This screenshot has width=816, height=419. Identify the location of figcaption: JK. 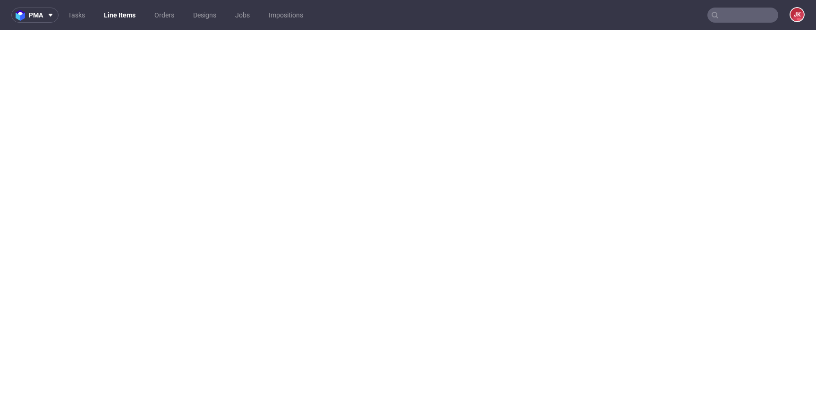
(797, 15).